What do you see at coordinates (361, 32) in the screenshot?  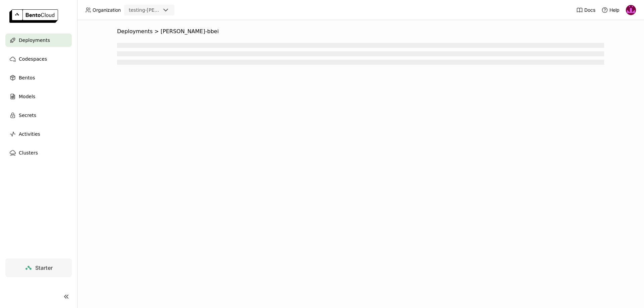 I see `nav: Breadcrumbs navigation` at bounding box center [361, 32].